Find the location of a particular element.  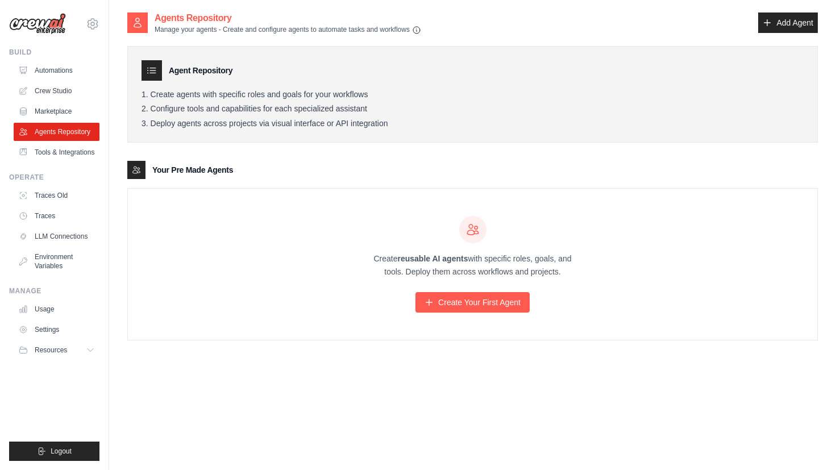

a: Marketplace is located at coordinates (56, 111).